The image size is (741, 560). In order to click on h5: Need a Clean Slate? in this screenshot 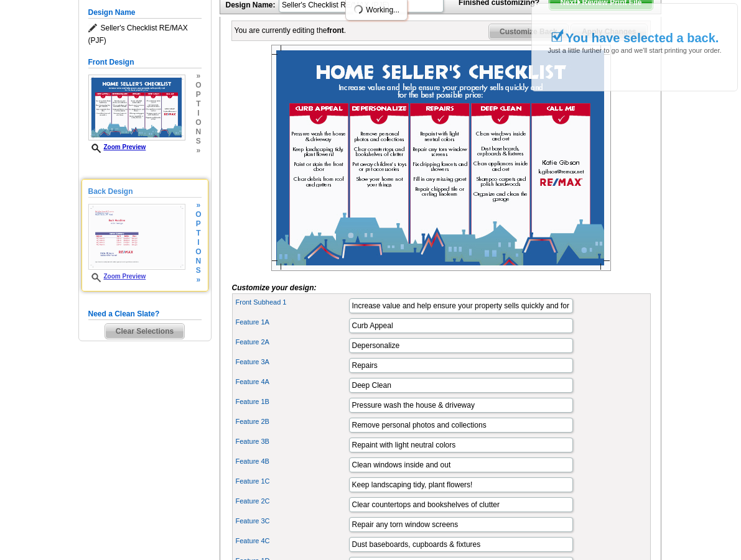, I will do `click(145, 314)`.